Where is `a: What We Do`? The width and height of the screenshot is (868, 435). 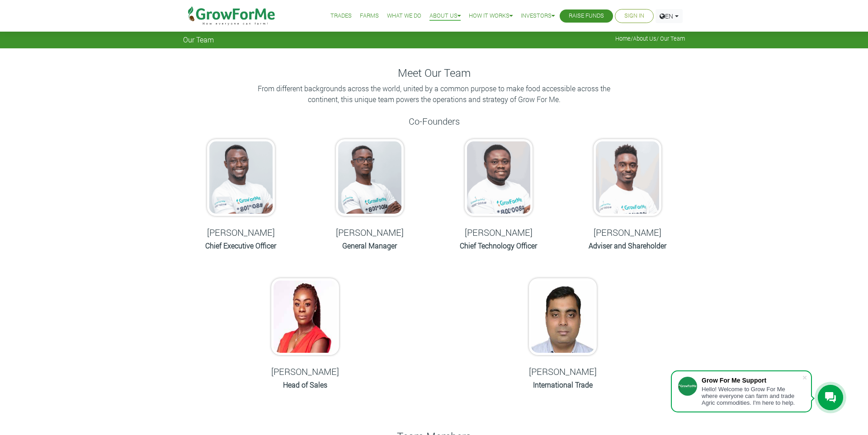 a: What We Do is located at coordinates (404, 16).